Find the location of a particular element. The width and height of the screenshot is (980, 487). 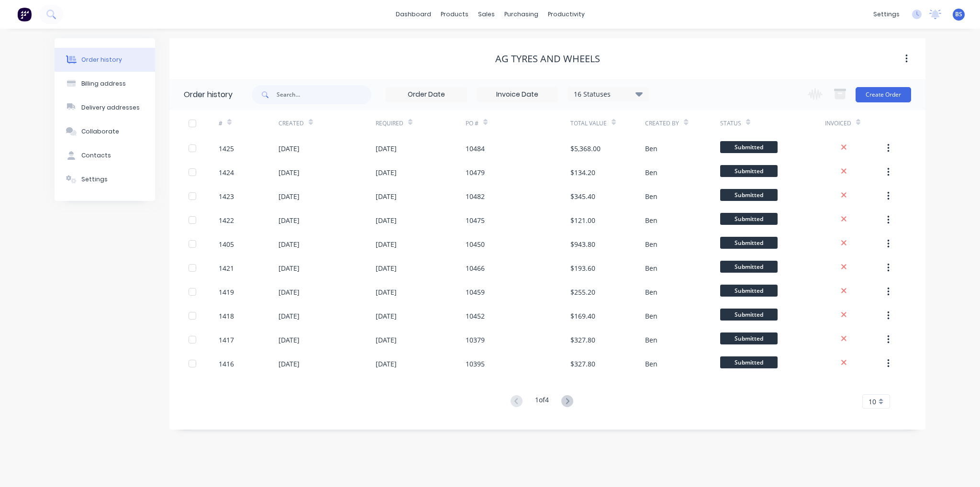

div: 1423 is located at coordinates (226, 196).